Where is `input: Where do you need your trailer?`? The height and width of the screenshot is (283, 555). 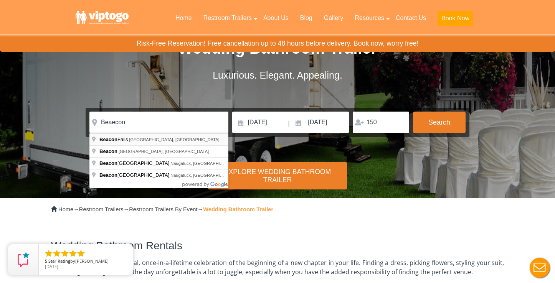
input: Where do you need your trailer? is located at coordinates (159, 122).